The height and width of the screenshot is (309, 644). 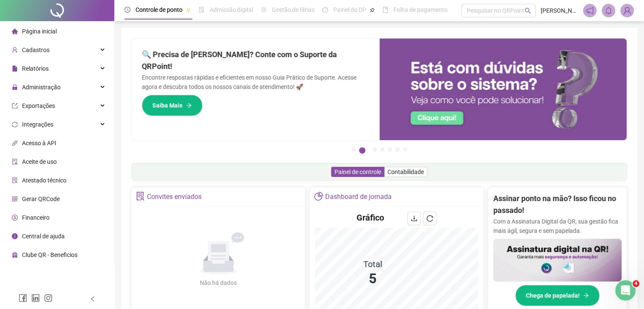 I want to click on span: bell, so click(x=608, y=11).